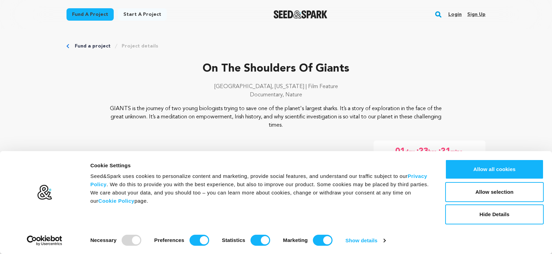 The height and width of the screenshot is (254, 552). What do you see at coordinates (169, 240) in the screenshot?
I see `strong: Preferences` at bounding box center [169, 240].